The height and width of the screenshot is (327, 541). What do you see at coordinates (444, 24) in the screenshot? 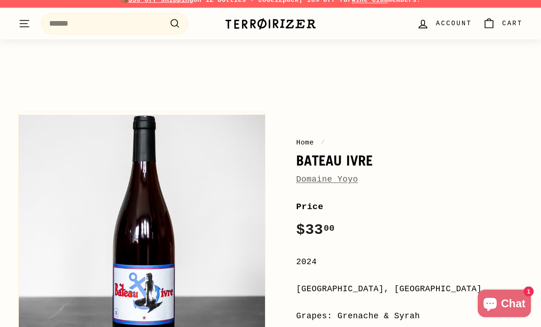
I see `a: Account` at bounding box center [444, 24].